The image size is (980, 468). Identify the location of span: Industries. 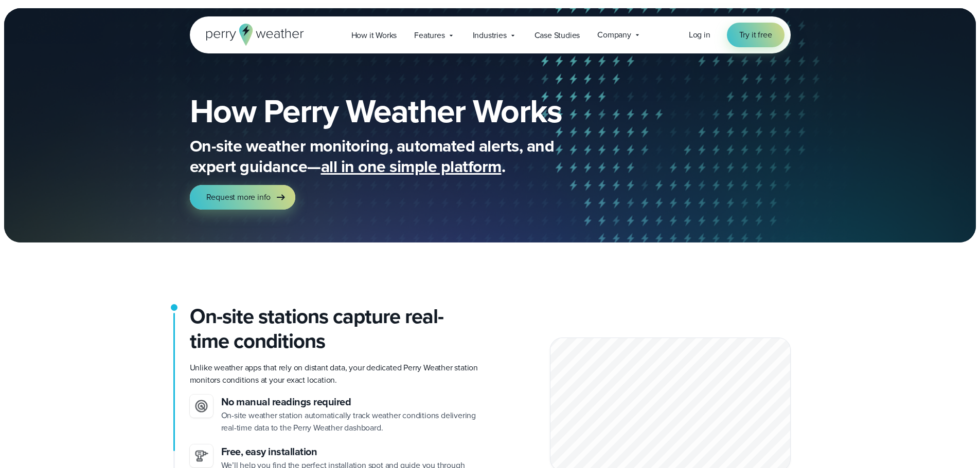
(490, 36).